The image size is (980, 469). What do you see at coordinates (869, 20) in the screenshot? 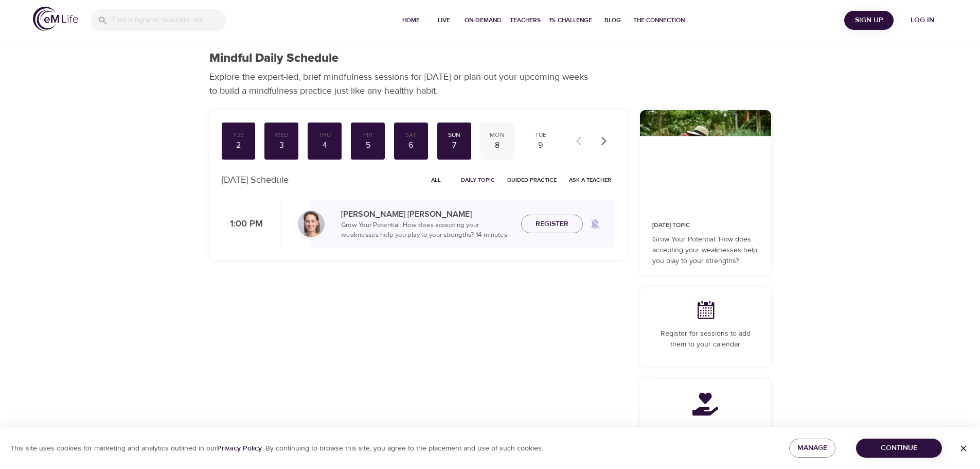
I see `span: Sign Up` at bounding box center [869, 20].